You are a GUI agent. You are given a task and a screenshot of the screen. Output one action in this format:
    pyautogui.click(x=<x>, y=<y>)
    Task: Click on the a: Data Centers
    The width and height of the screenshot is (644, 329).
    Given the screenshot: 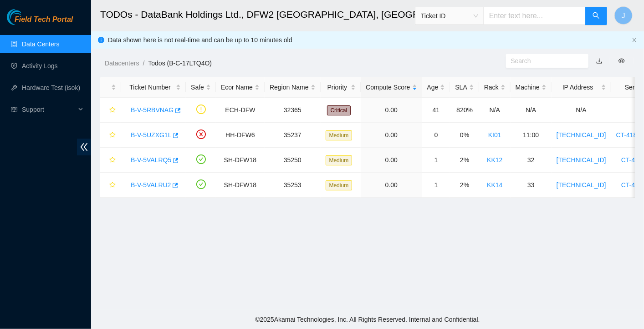 What is the action you would take?
    pyautogui.click(x=41, y=44)
    